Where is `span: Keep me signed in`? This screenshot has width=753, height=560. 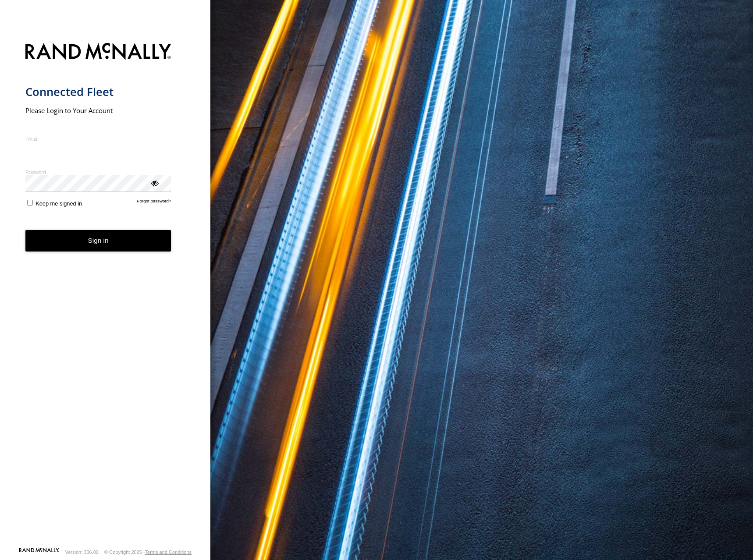
span: Keep me signed in is located at coordinates (59, 204).